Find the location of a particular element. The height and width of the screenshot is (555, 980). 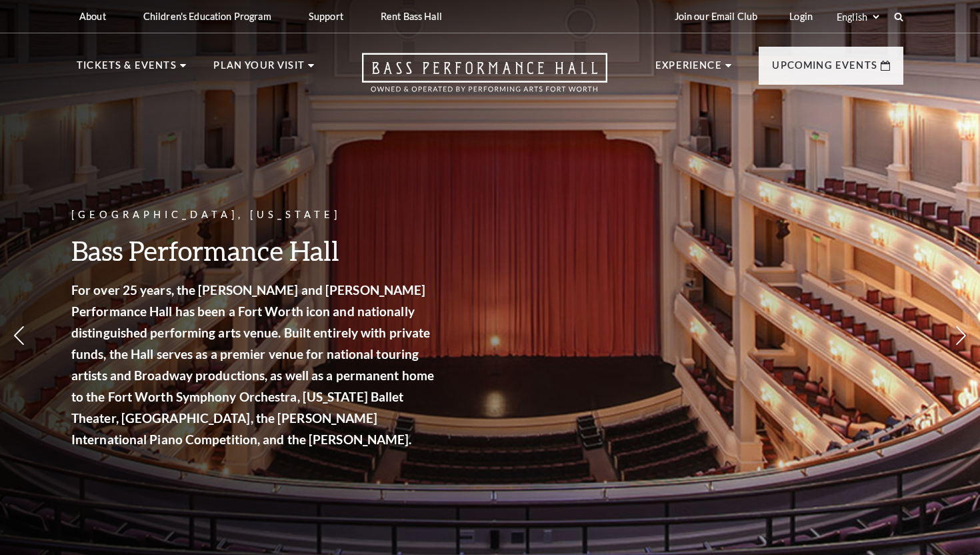

p: Plan Your Visit is located at coordinates (258, 70).